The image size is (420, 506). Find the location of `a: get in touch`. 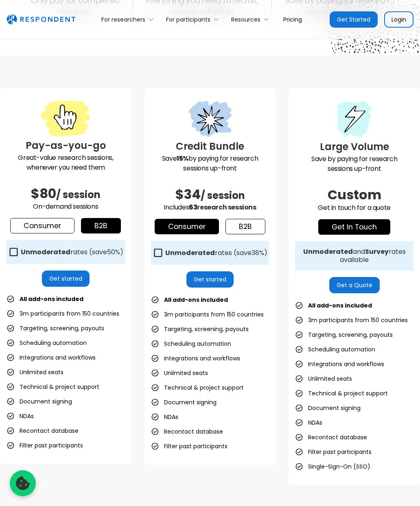

a: get in touch is located at coordinates (354, 227).